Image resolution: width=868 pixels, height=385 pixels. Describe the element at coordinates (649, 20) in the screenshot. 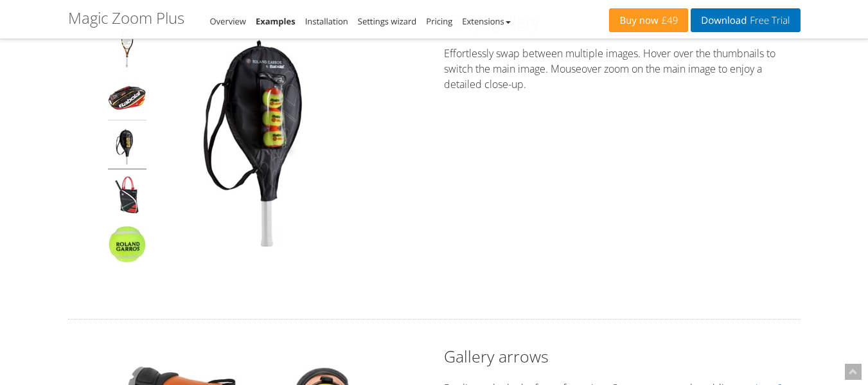

I see `a: Buy now£49` at that location.